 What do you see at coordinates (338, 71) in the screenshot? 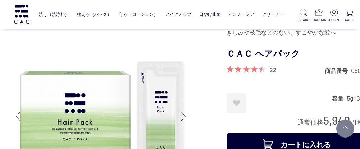
I see `dt: 商品番号` at bounding box center [338, 71].